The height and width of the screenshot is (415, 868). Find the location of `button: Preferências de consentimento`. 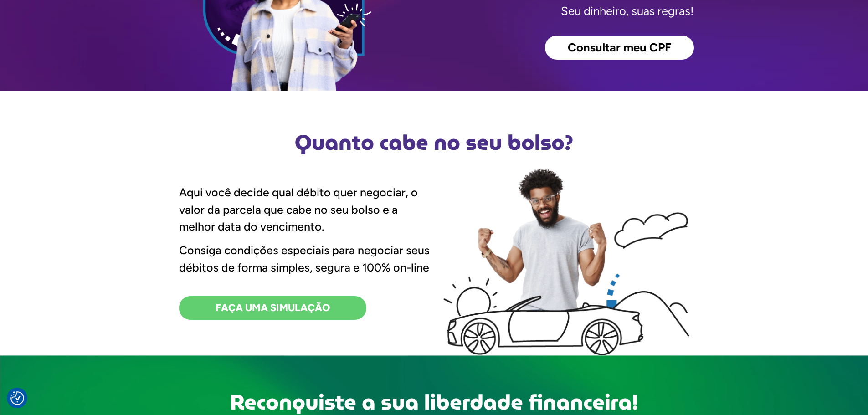

button: Preferências de consentimento is located at coordinates (17, 398).